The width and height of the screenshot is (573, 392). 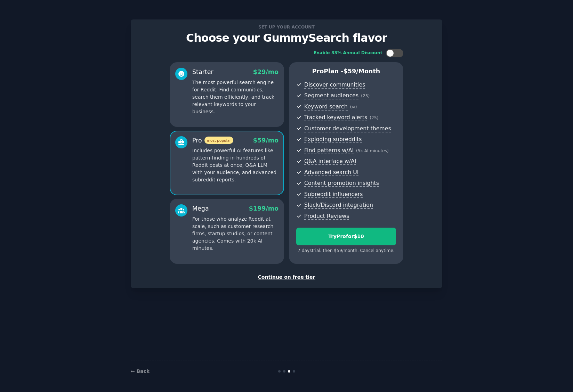 What do you see at coordinates (335, 117) in the screenshot?
I see `span: Tracked keyword alerts` at bounding box center [335, 117].